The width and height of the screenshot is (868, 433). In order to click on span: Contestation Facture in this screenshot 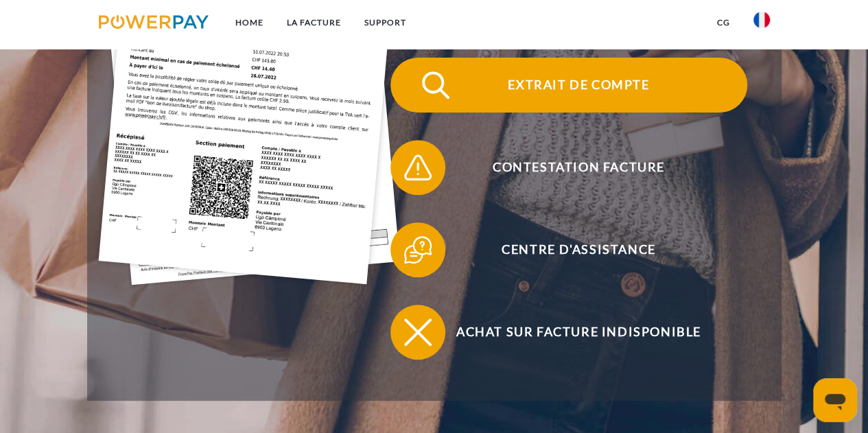, I will do `click(578, 167)`.